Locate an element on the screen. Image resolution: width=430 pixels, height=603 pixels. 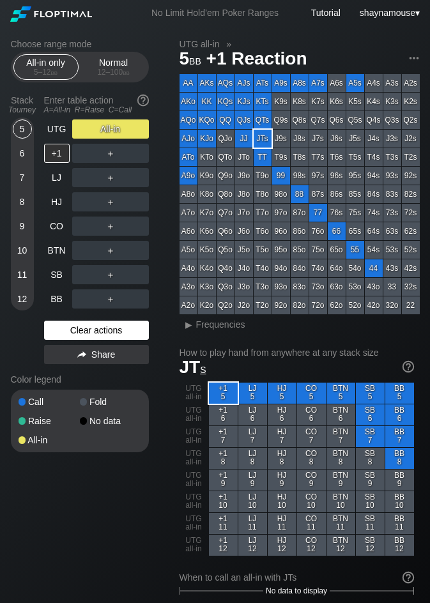
div: K8s is located at coordinates (300, 102).